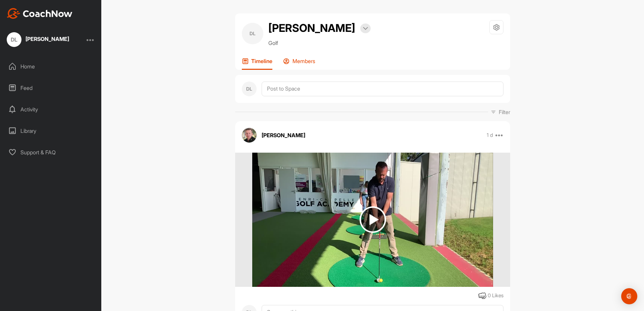  What do you see at coordinates (504, 112) in the screenshot?
I see `p: Filter` at bounding box center [504, 112].